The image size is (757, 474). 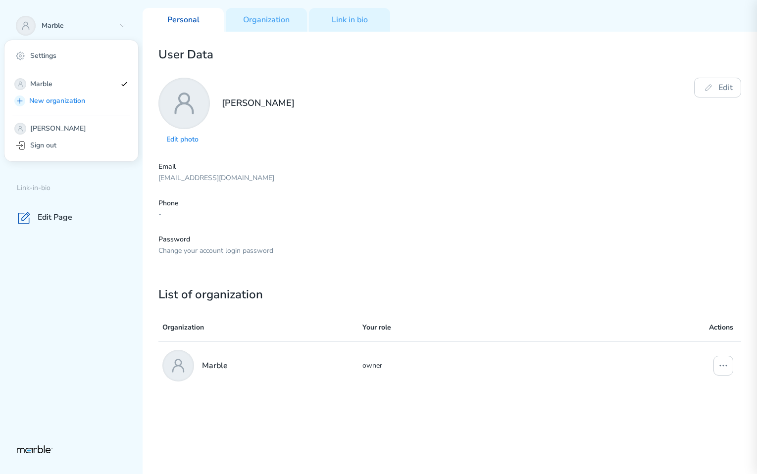 I want to click on p: Link-in-bio, so click(x=80, y=188).